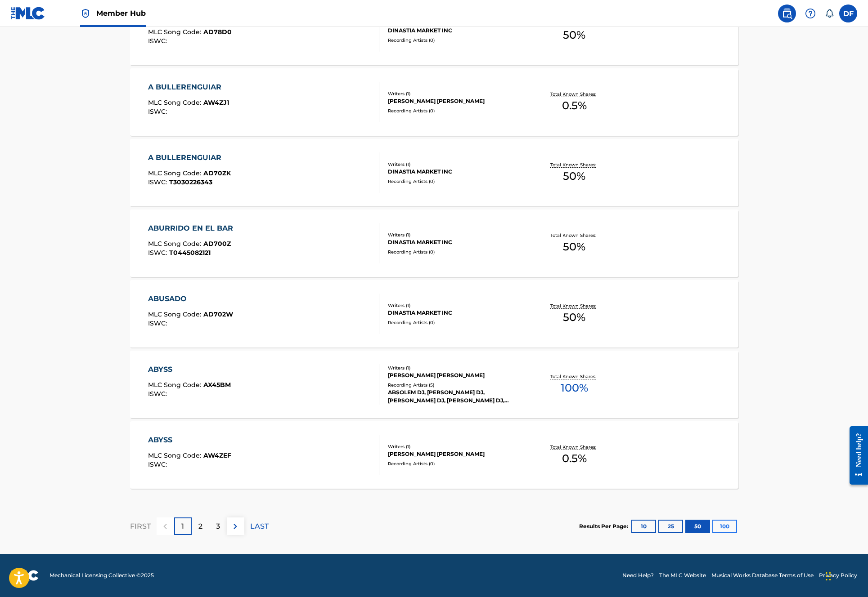 The width and height of the screenshot is (868, 597). I want to click on div: Need help?, so click(16, 31).